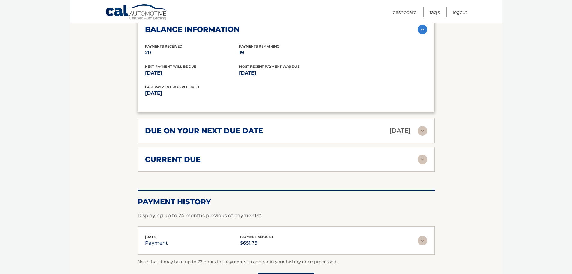  I want to click on span: Payments Remaining, so click(259, 46).